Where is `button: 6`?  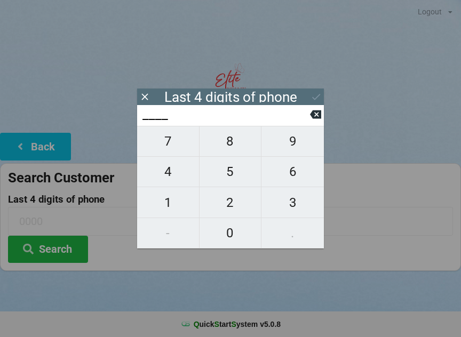
button: 6 is located at coordinates (292, 172).